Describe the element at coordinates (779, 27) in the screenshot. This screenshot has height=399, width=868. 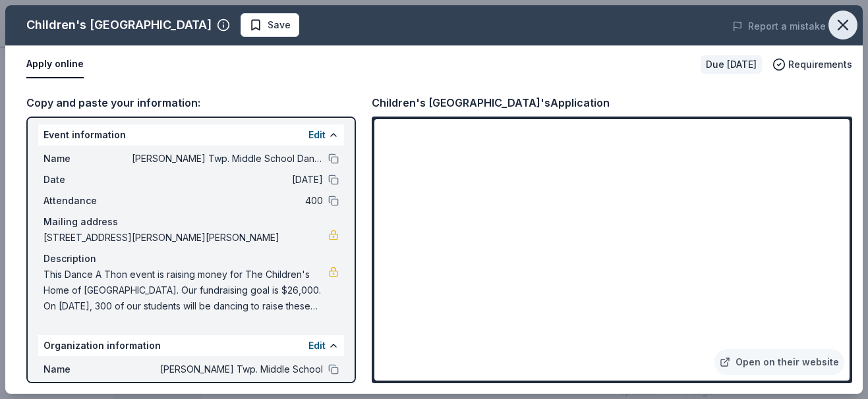
I see `button: Report a mistake` at that location.